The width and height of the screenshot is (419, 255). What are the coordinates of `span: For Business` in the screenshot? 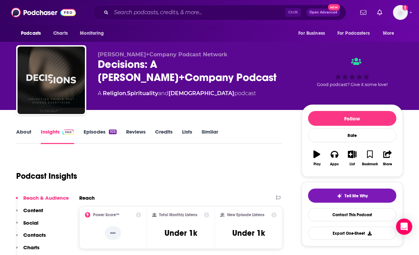 It's located at (312, 33).